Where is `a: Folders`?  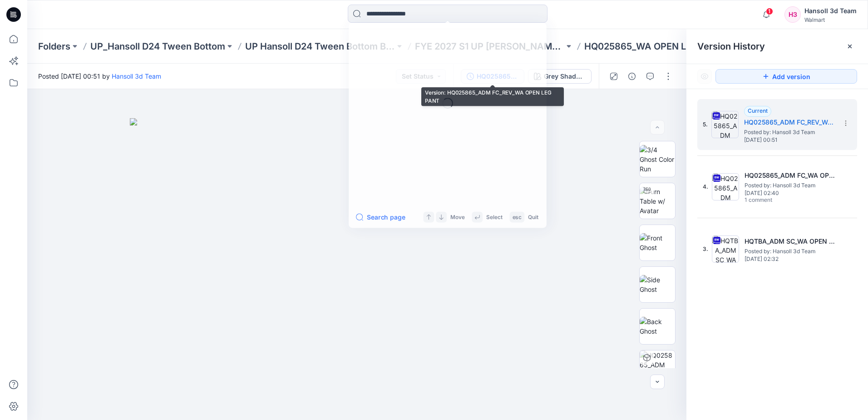
a: Folders is located at coordinates (54, 47).